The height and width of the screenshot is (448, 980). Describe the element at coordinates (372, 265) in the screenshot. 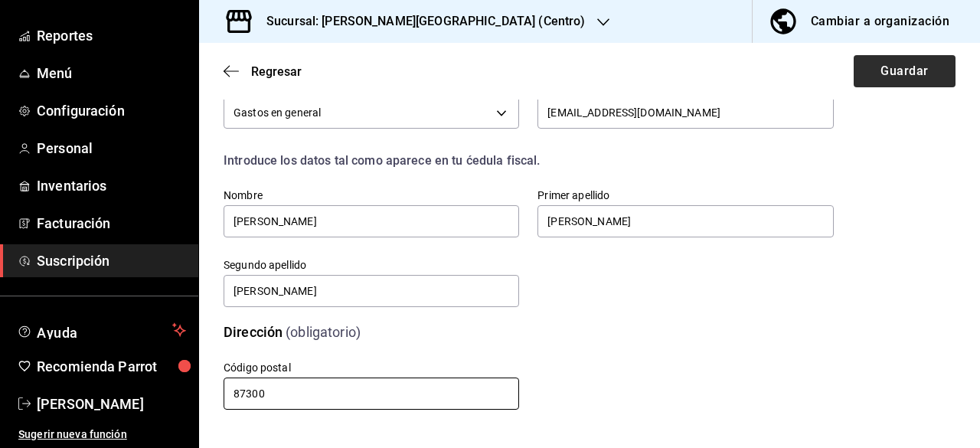

I see `label: Segundo apellido` at that location.